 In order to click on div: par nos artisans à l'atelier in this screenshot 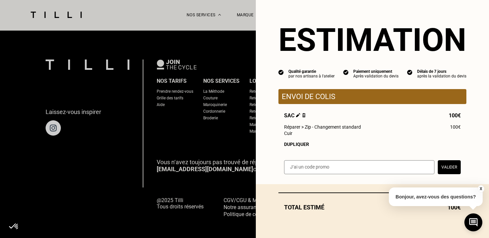, I will do `click(311, 76)`.